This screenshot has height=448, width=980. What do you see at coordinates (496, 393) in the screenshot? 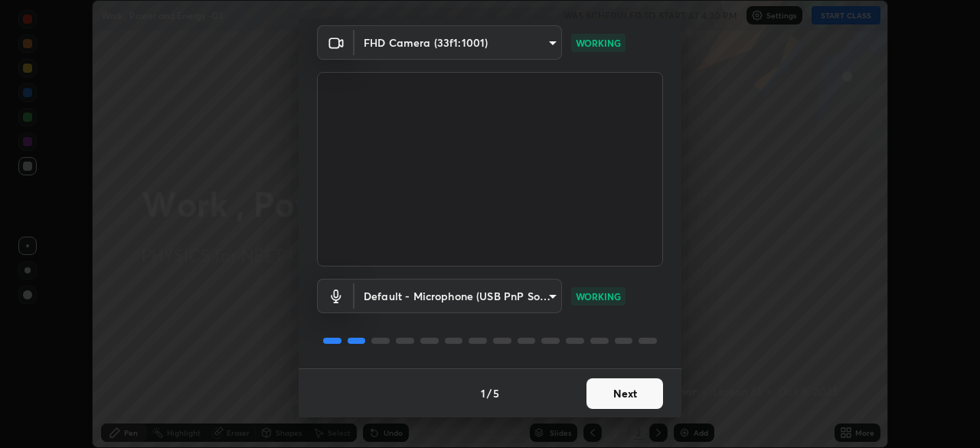
I see `h4: 5` at bounding box center [496, 393].